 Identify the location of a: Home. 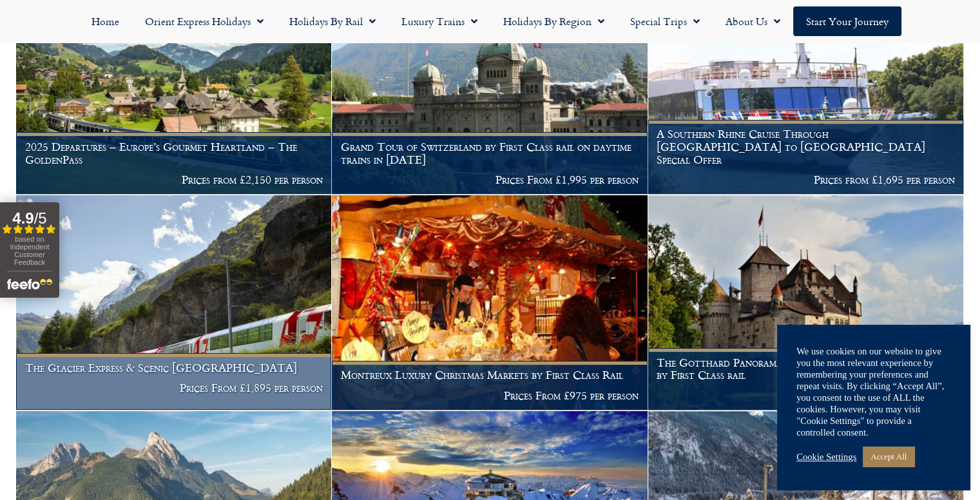
(105, 21).